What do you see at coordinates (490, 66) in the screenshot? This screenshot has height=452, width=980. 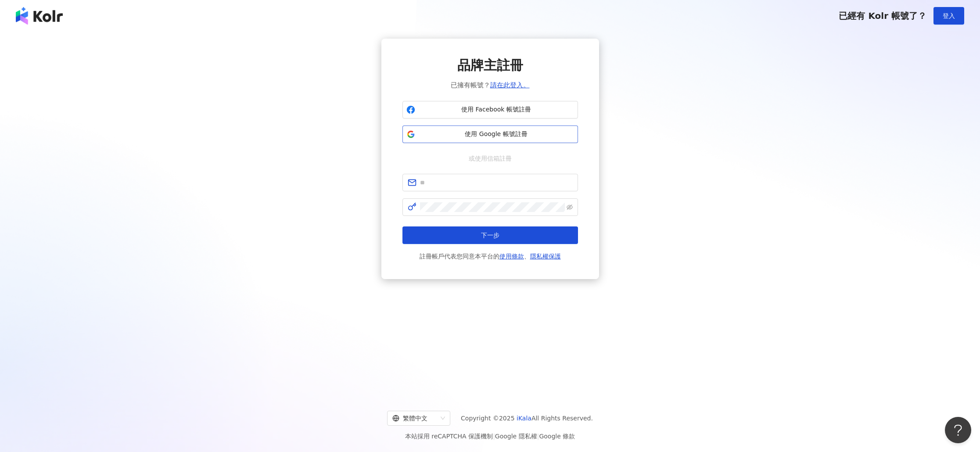 I see `span: 品牌主註冊` at bounding box center [490, 66].